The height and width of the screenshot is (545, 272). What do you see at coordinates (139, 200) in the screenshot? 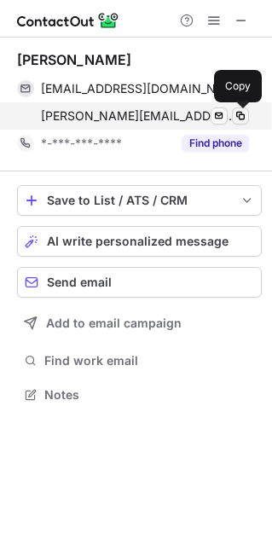
I see `button: save-profile-one-click` at bounding box center [139, 200].